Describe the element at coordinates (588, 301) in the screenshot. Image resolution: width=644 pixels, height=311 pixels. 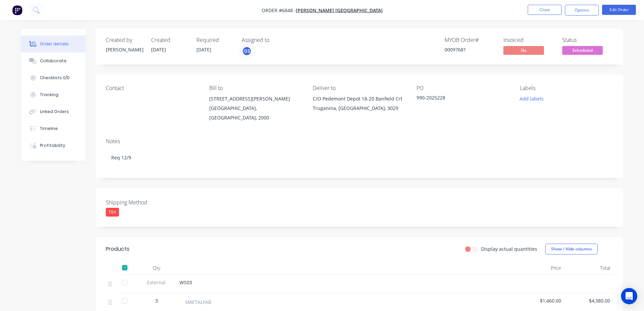
I see `span: $4,380.00` at that location.